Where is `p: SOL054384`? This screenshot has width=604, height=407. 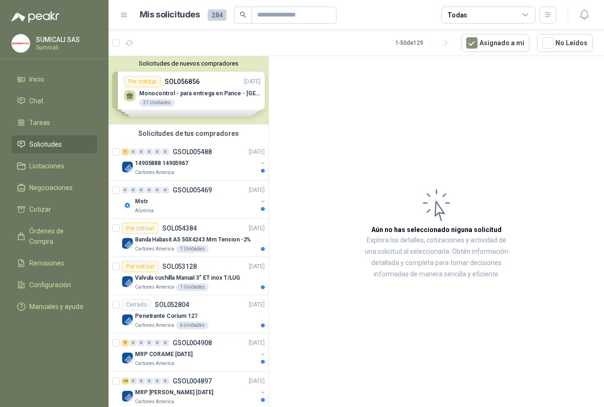
p: SOL054384 is located at coordinates (179, 228).